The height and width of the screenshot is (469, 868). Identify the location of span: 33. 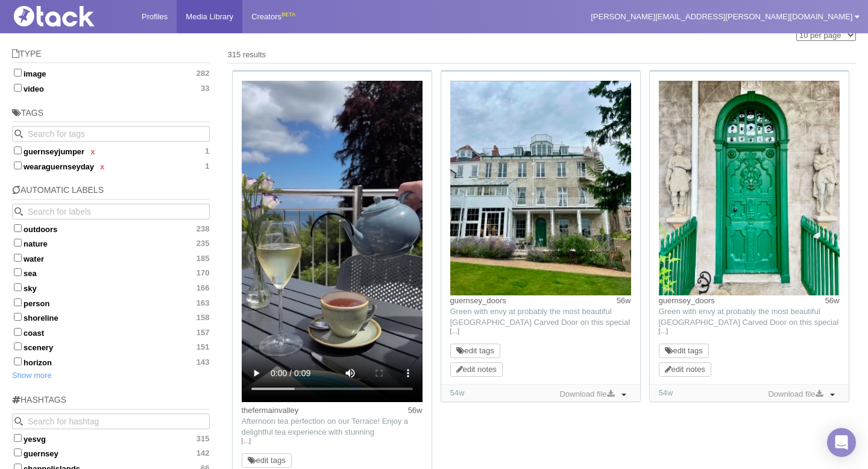
(205, 89).